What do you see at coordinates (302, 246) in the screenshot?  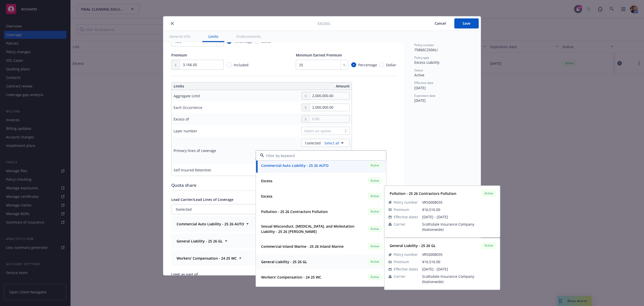 I see `strong: Commercial Inland Marine - 25 26 Inland Marine` at bounding box center [302, 246].